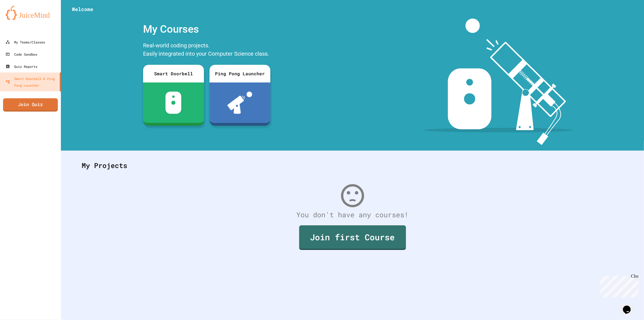  I want to click on img: sdb-white.svg, so click(173, 103).